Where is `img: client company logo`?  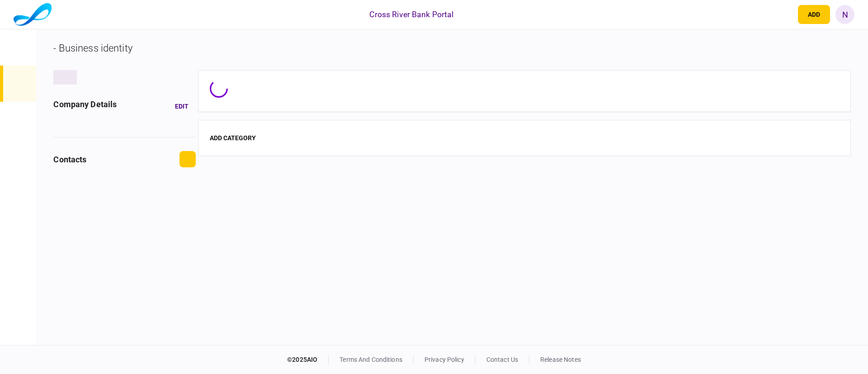 img: client company logo is located at coordinates (32, 14).